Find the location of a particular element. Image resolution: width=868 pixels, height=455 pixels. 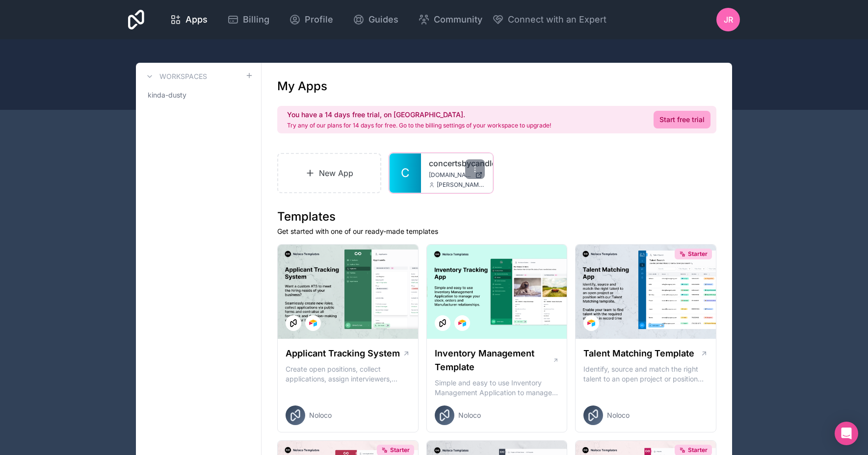

div: Open Intercom Messenger is located at coordinates (846, 433).